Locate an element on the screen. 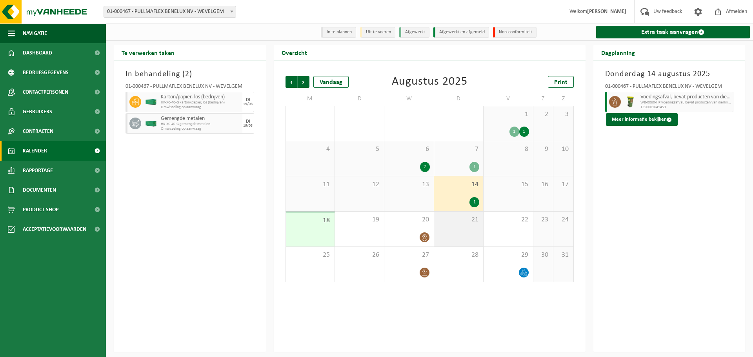 This screenshot has width=753, height=357. img: WB-0060-HPE-GN-50 is located at coordinates (630, 102).